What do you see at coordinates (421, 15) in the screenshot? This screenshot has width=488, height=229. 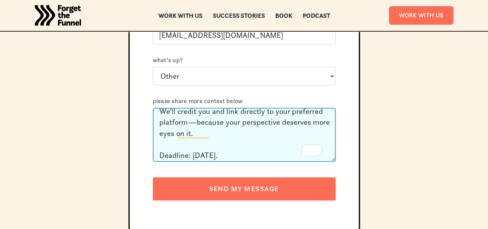 I see `a: Work With Us` at bounding box center [421, 15].